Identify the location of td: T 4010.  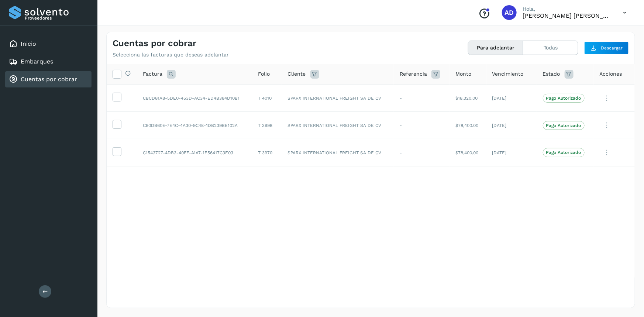
(267, 98).